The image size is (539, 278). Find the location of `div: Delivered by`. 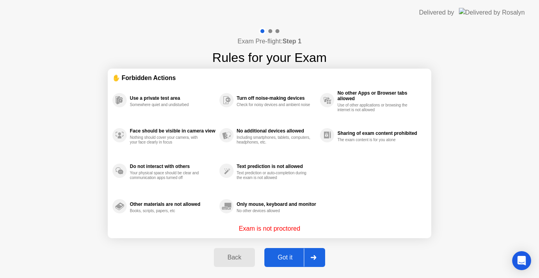

div: Delivered by is located at coordinates (436, 13).